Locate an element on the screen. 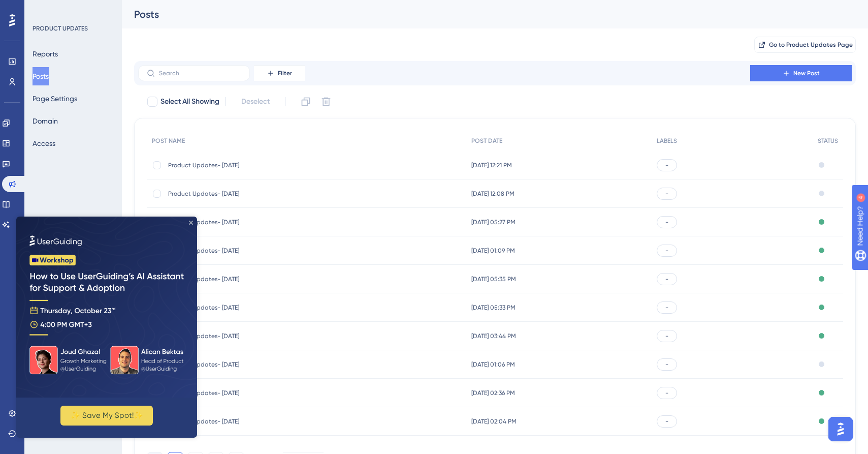  div: 4 is located at coordinates (72, 9).